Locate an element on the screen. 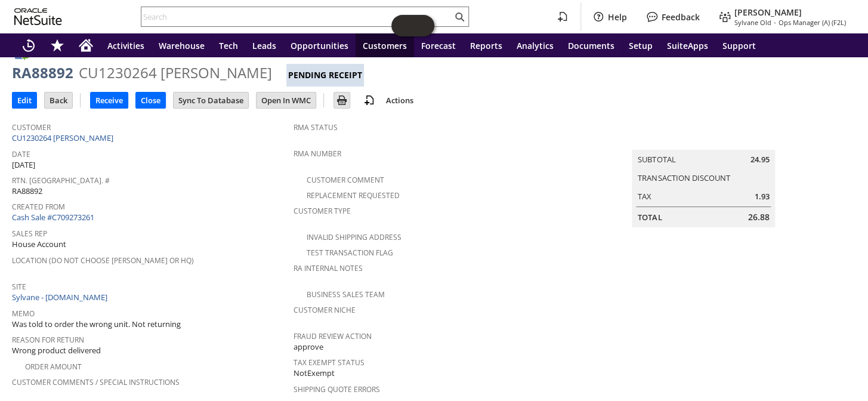  a: Order Amount is located at coordinates (53, 367).